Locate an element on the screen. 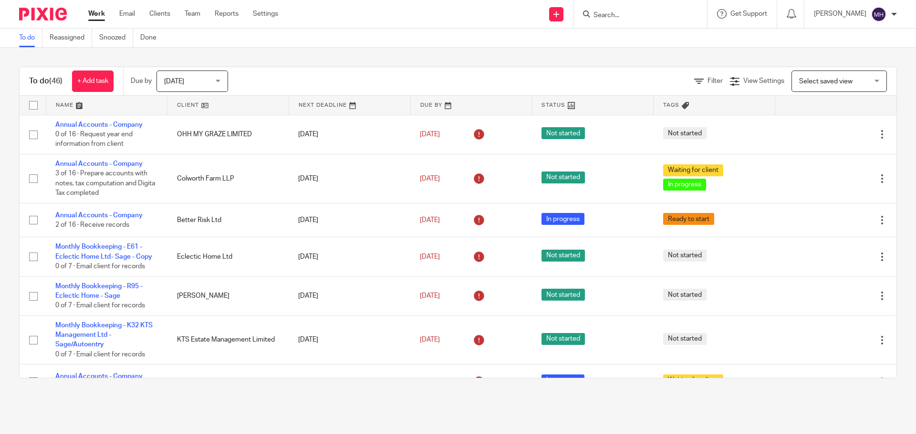  span: (46) is located at coordinates (56, 81).